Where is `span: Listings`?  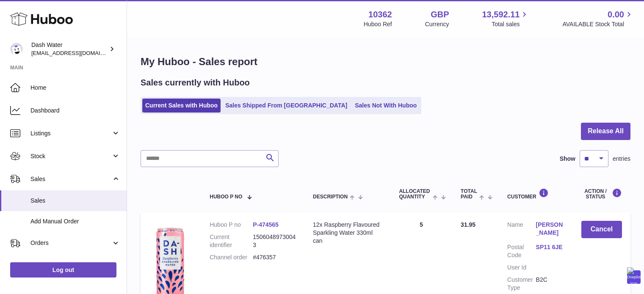 span: Listings is located at coordinates (71, 133).